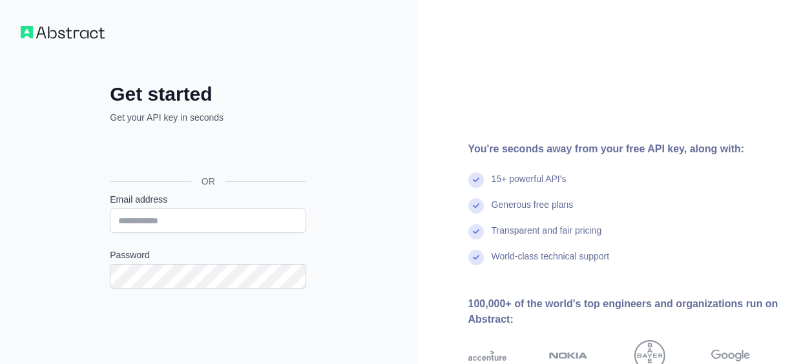  Describe the element at coordinates (208, 94) in the screenshot. I see `h2: Get started` at that location.